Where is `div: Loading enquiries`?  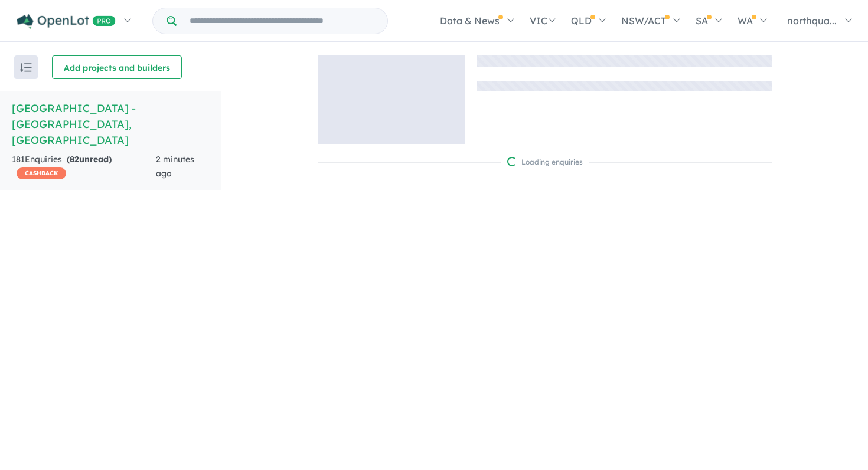 div: Loading enquiries is located at coordinates (545, 162).